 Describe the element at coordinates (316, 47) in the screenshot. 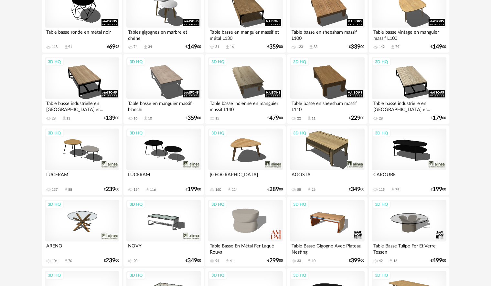

I see `div: 83` at that location.